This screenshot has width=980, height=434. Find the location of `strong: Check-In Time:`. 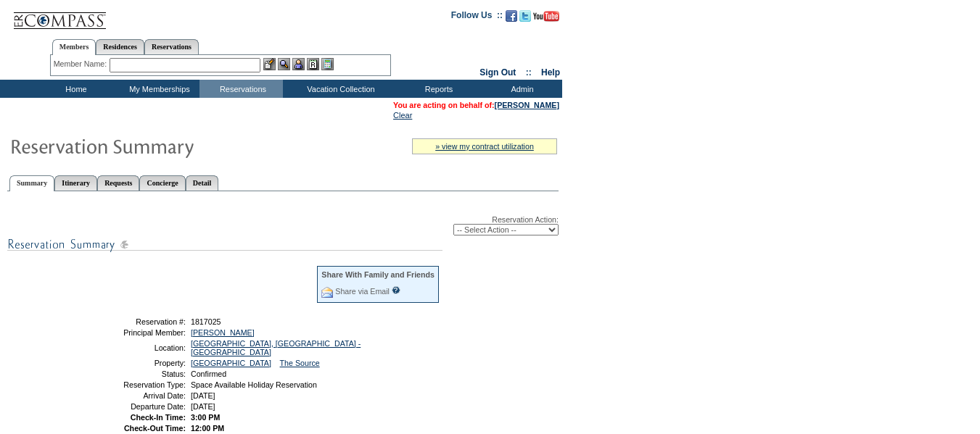

strong: Check-In Time: is located at coordinates (158, 418).